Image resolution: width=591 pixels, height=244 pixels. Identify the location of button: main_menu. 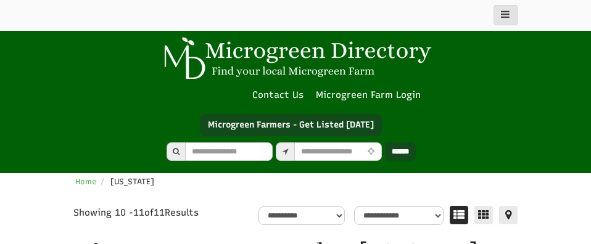
(505, 15).